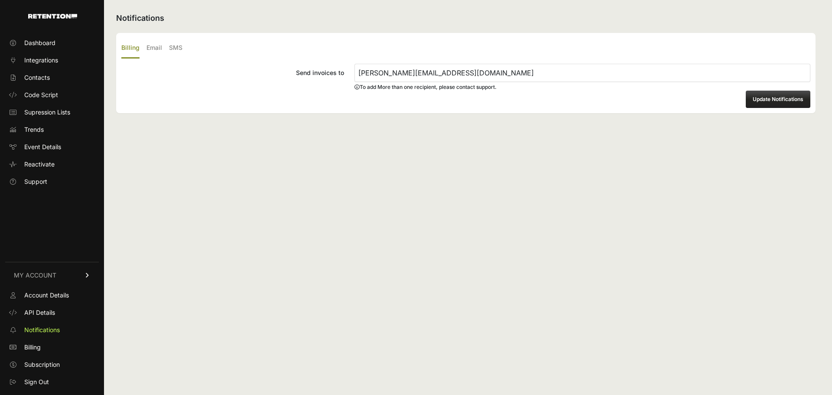 The width and height of the screenshot is (832, 395). I want to click on div: To add More than one recipient, please contact support., so click(583, 87).